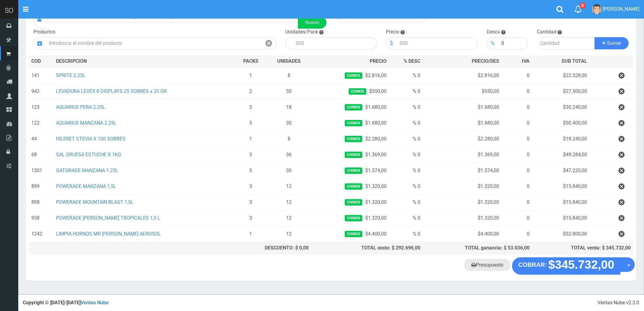 This screenshot has width=644, height=311. I want to click on td: $4.400,00, so click(462, 234).